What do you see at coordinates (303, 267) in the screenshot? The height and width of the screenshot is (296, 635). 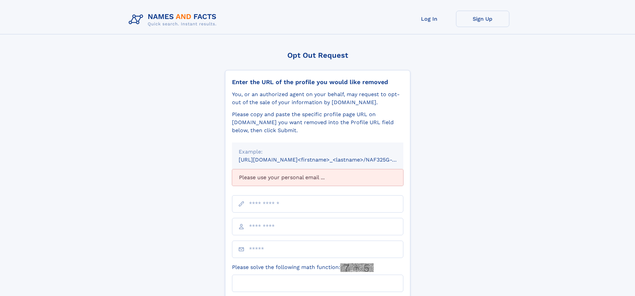 I see `label: Please solve the following math function:` at bounding box center [303, 267].